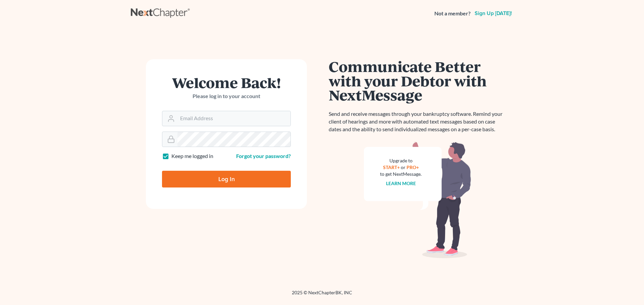 Image resolution: width=644 pixels, height=305 pixels. Describe the element at coordinates (227, 96) in the screenshot. I see `p: Please log in to your account` at that location.